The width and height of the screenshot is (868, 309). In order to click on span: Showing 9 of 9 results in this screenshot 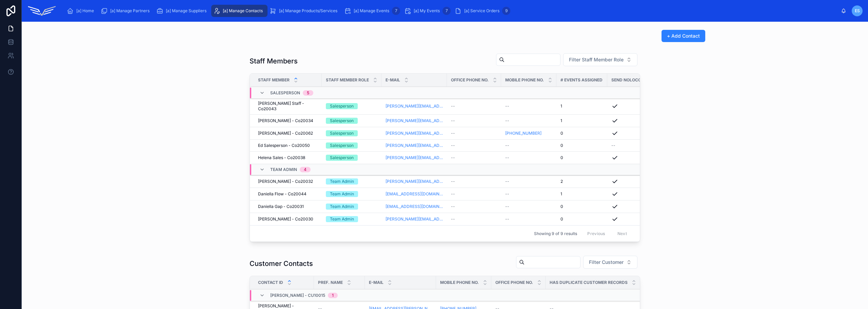, I will do `click(556, 233)`.